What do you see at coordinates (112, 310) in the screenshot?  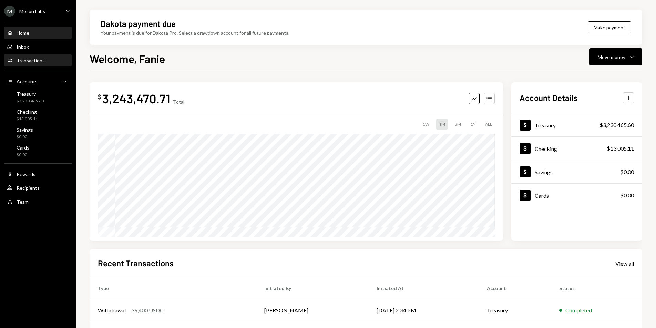 I see `div: Withdrawal` at bounding box center [112, 310].